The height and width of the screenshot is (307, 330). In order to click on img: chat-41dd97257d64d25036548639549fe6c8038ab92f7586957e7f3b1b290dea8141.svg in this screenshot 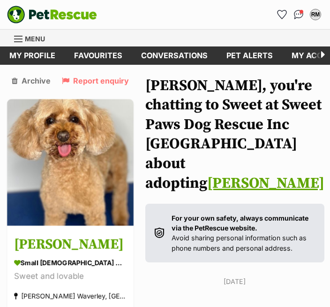, I will do `click(299, 15)`.